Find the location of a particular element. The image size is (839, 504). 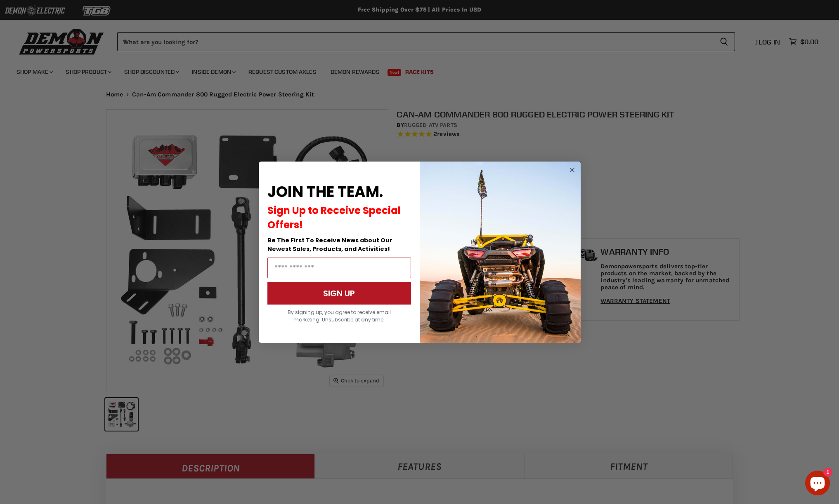

img: a9095488-b6e7-41ba-879d-588abfab540b.jpeg is located at coordinates (500, 252).